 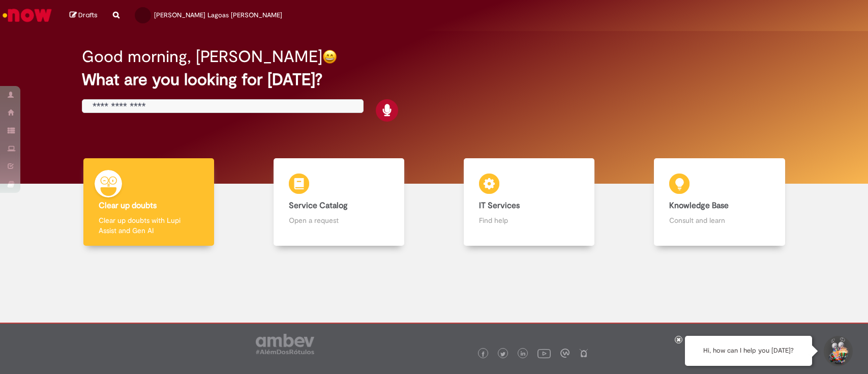 I want to click on a: Drafts, so click(x=83, y=15).